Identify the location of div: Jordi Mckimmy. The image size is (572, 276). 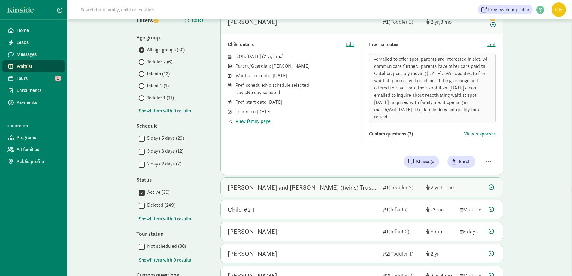
(252, 254).